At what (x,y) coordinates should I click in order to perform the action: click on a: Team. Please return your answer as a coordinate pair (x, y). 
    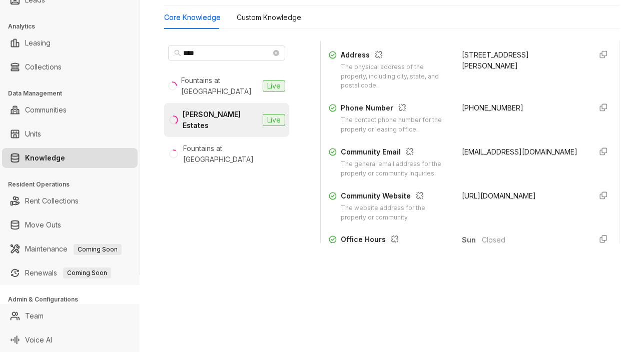
    Looking at the image, I should click on (34, 316).